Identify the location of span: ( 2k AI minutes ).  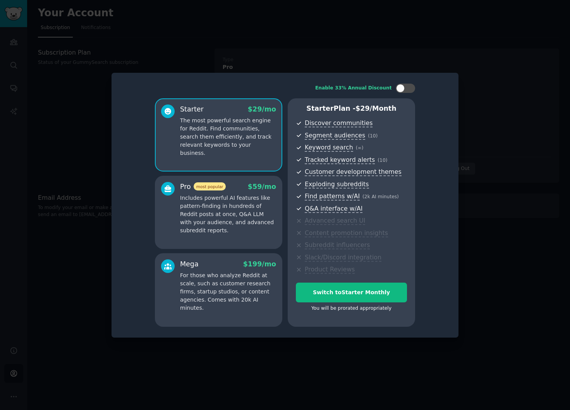
(381, 197).